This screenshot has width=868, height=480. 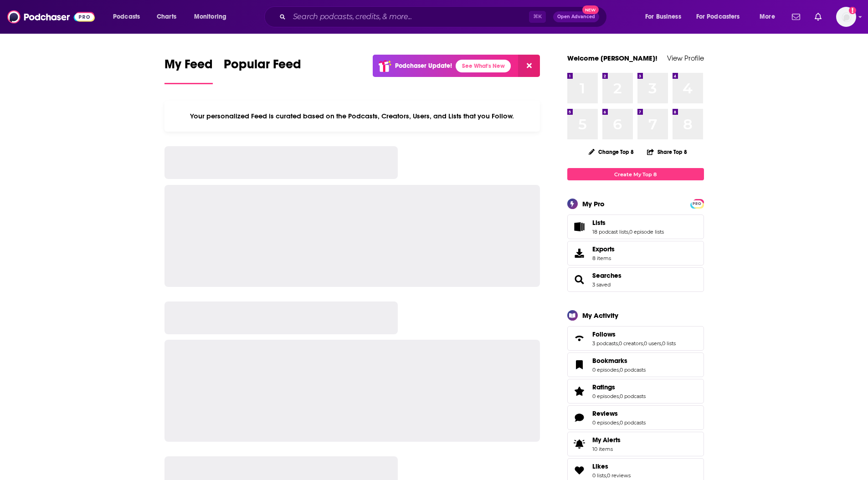 I want to click on a: Charts, so click(x=166, y=17).